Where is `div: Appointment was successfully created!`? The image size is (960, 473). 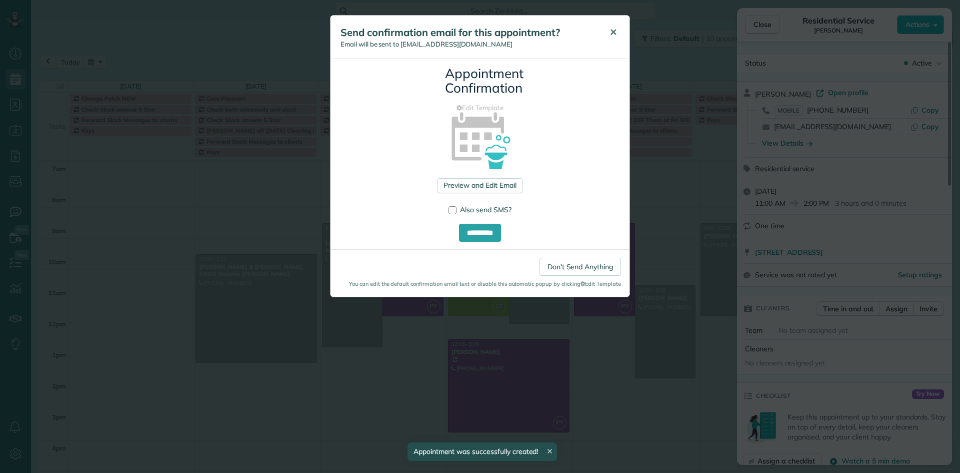
div: Appointment was successfully created! is located at coordinates (483, 451).